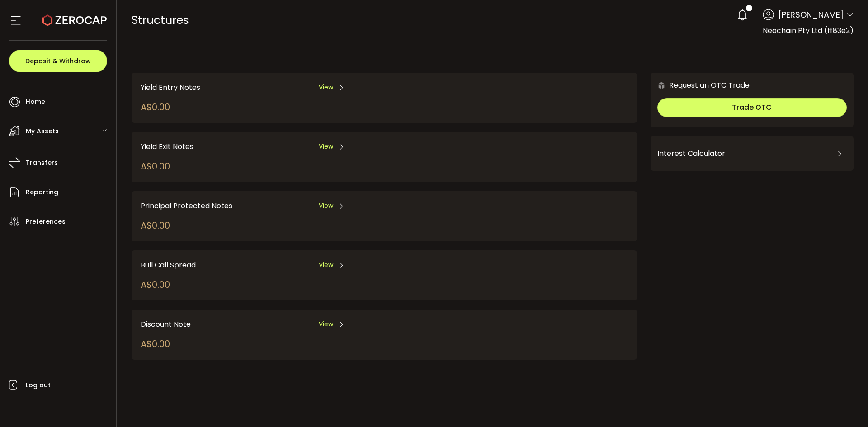  What do you see at coordinates (58, 61) in the screenshot?
I see `button: Deposit & Withdraw` at bounding box center [58, 61].